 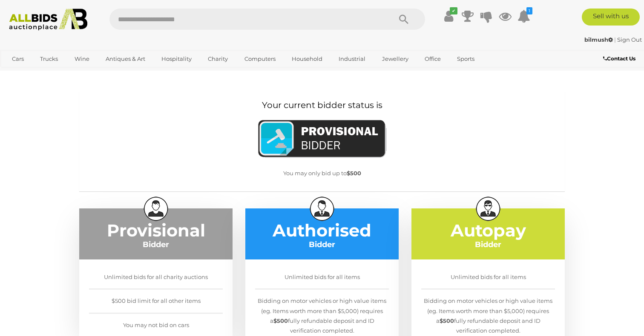 I want to click on a: bilmush, so click(x=599, y=40).